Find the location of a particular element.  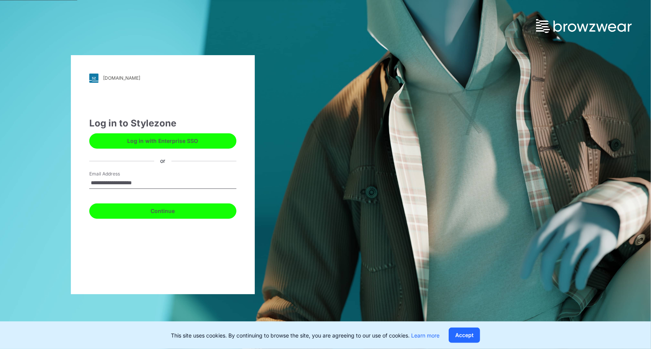

img: browzwear-logo.73288ffb.svg is located at coordinates (584, 26).